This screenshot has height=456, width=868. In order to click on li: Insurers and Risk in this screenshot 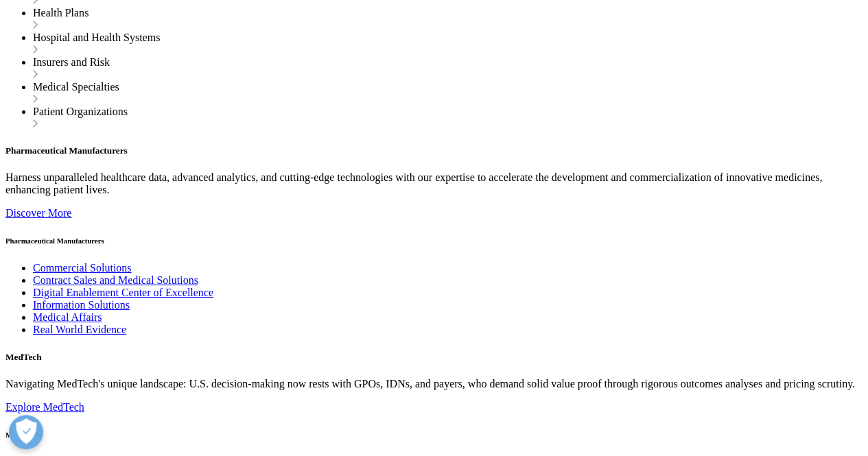, I will do `click(447, 69)`.